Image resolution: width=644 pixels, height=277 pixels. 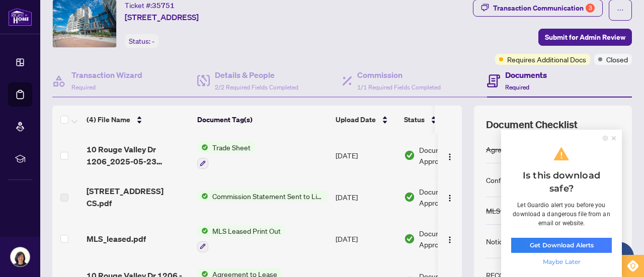 What do you see at coordinates (107, 75) in the screenshot?
I see `h4: Transaction Wizard` at bounding box center [107, 75].